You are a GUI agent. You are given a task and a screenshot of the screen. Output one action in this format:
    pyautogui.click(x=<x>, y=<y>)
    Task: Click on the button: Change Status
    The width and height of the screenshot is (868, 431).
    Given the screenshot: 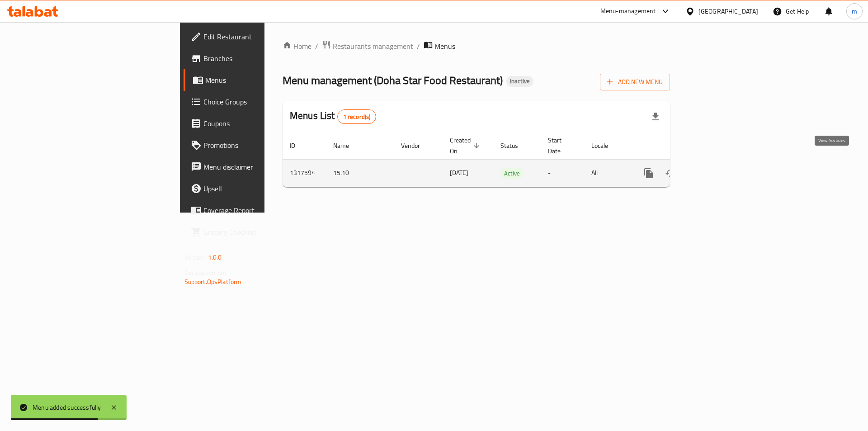 What is the action you would take?
    pyautogui.click(x=671, y=173)
    